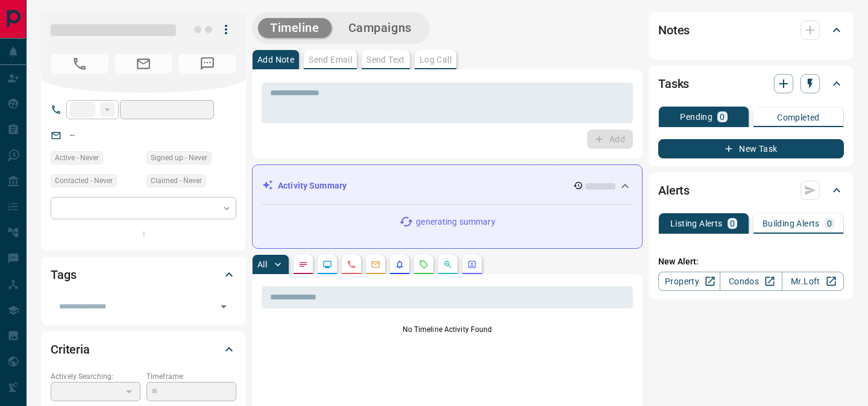  I want to click on button: Open, so click(224, 306).